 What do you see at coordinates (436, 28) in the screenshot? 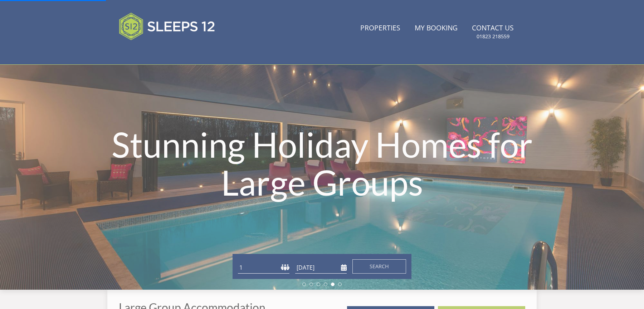
I see `a: My Booking` at bounding box center [436, 28].